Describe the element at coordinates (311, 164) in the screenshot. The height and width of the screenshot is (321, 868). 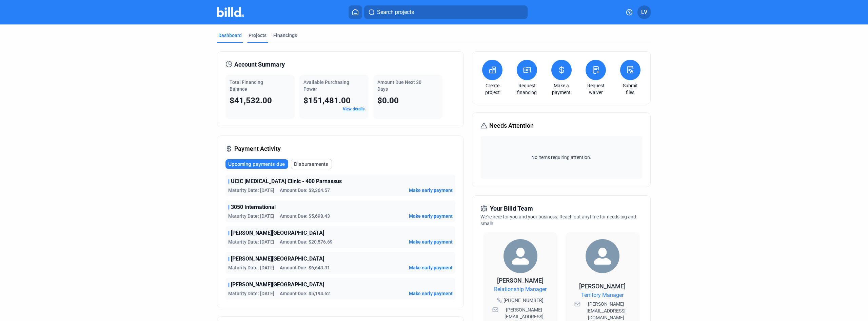
I see `span: Disbursements` at that location.